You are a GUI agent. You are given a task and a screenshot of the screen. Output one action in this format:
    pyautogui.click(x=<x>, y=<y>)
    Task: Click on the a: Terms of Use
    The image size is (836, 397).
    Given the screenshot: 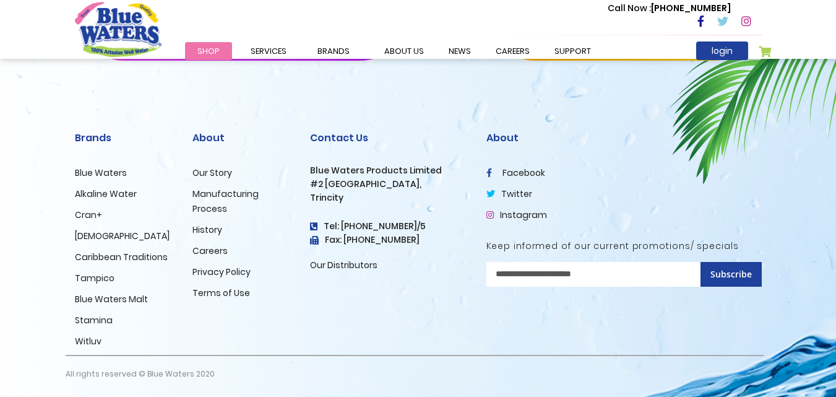 What is the action you would take?
    pyautogui.click(x=221, y=293)
    